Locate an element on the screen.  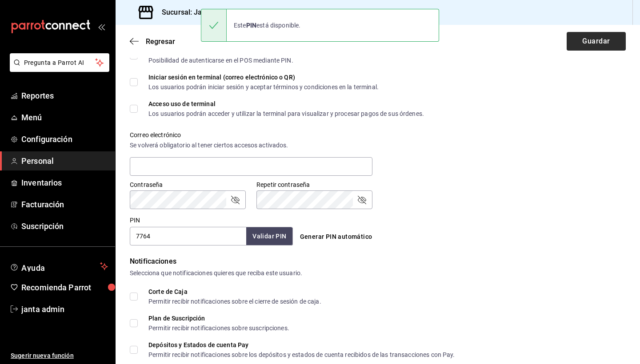
span: Sugerir nueva función is located at coordinates (59, 356).